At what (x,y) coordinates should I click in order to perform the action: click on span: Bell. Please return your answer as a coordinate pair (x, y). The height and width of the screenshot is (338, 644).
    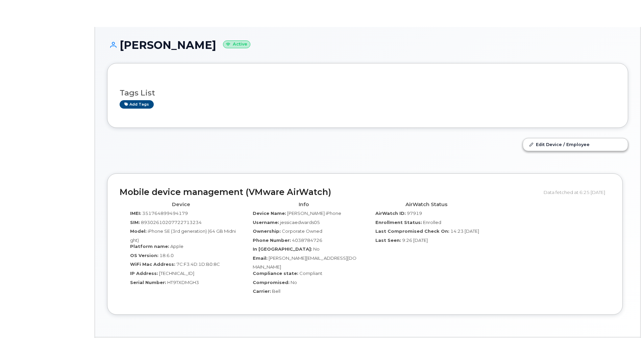
    Looking at the image, I should click on (276, 291).